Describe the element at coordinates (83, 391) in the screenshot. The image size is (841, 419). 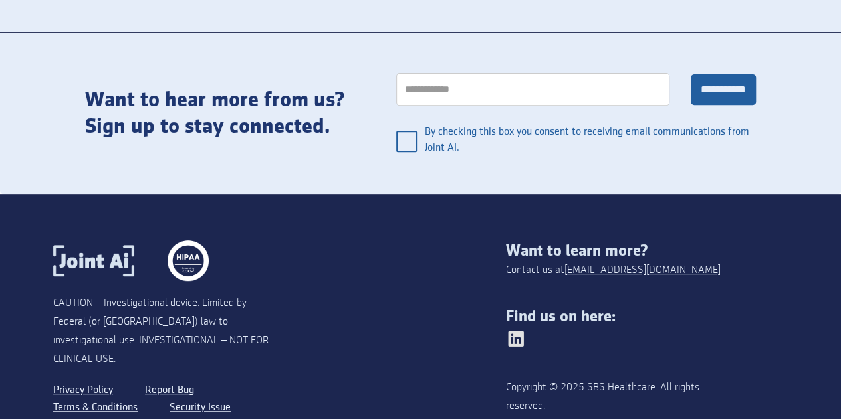
I see `a: Privacy Policy` at that location.